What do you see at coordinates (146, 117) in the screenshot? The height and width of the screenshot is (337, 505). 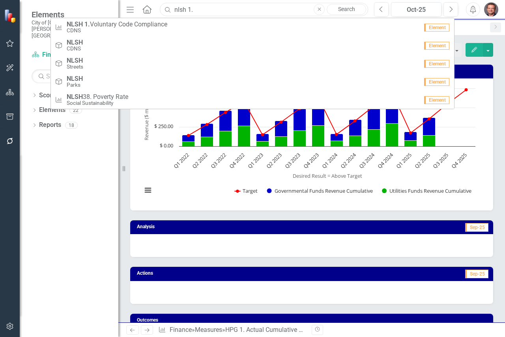 I see `text: Revenue ($ millions)` at bounding box center [146, 117].